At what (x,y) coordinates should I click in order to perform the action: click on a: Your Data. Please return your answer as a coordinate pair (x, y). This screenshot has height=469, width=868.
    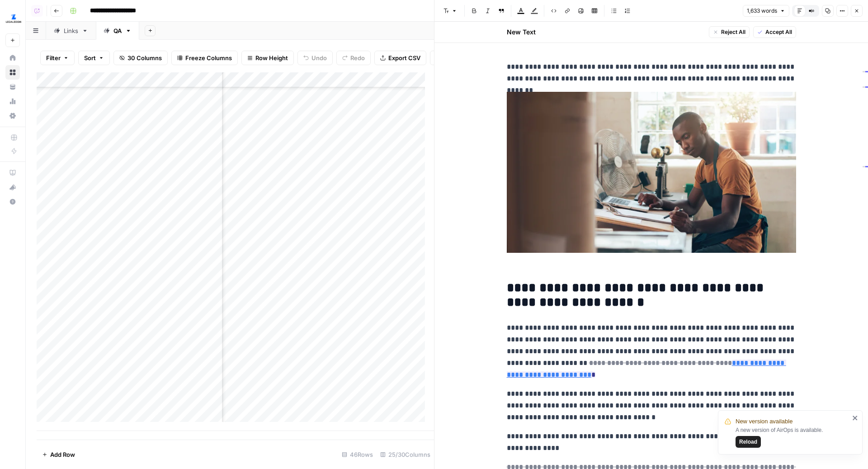
    Looking at the image, I should click on (13, 87).